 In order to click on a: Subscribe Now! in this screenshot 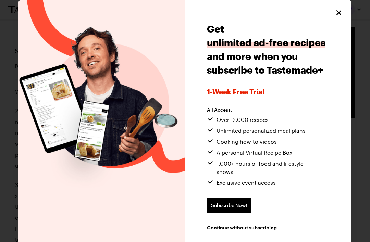, I will do `click(229, 206)`.